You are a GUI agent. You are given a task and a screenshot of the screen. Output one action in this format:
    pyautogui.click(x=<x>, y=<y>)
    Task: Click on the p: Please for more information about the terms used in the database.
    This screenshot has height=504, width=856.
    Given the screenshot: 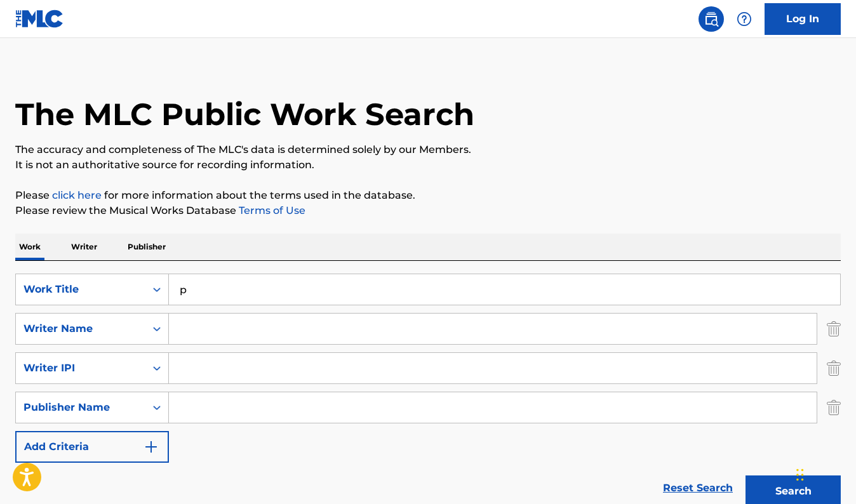 What is the action you would take?
    pyautogui.click(x=428, y=196)
    